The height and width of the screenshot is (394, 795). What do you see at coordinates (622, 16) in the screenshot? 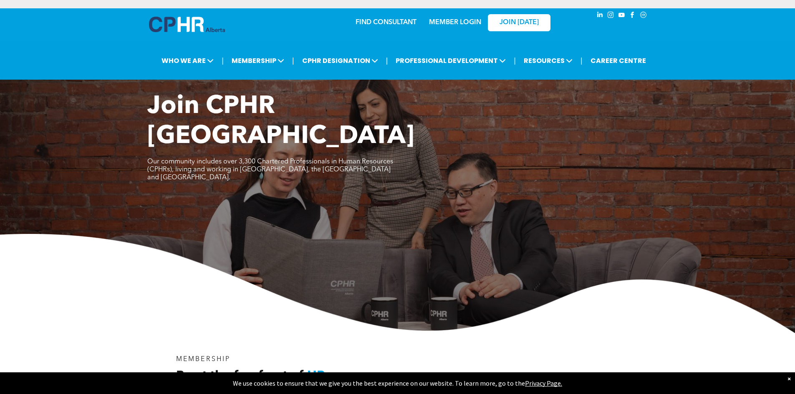
I see `a: youtube` at bounding box center [622, 16].